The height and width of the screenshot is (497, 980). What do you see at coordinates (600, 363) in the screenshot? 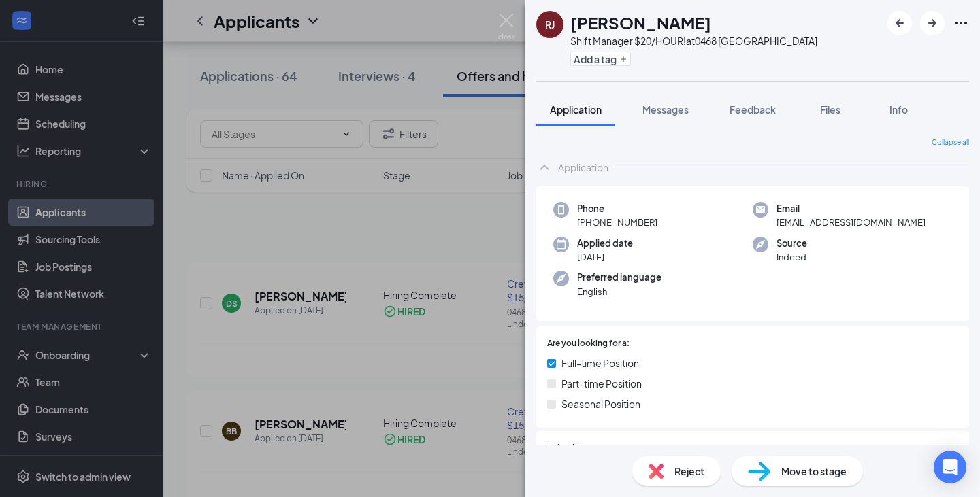
I see `span: Full-time Position` at bounding box center [600, 363].